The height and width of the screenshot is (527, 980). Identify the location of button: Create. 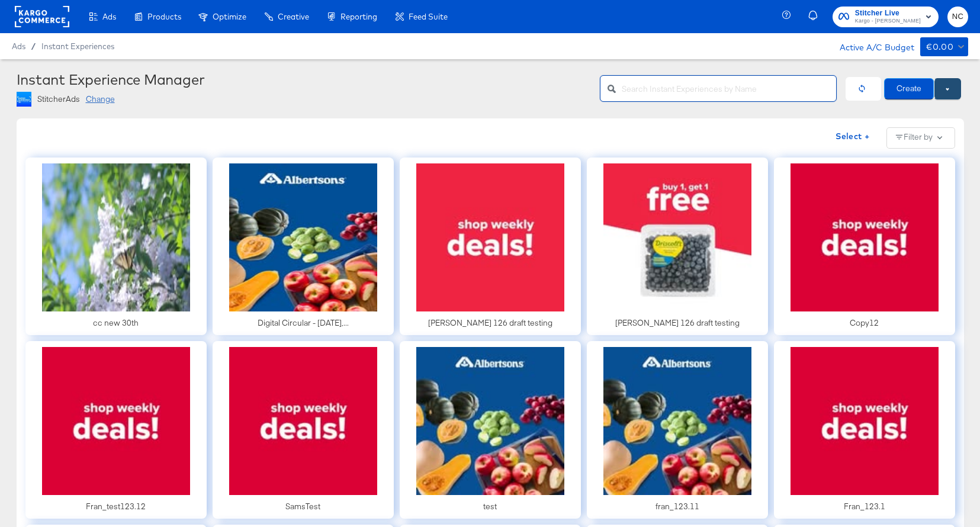
(909, 89).